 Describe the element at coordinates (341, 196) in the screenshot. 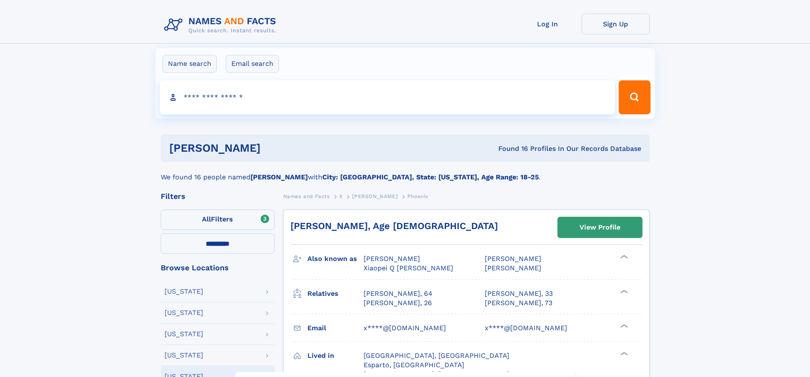

I see `a: X` at that location.